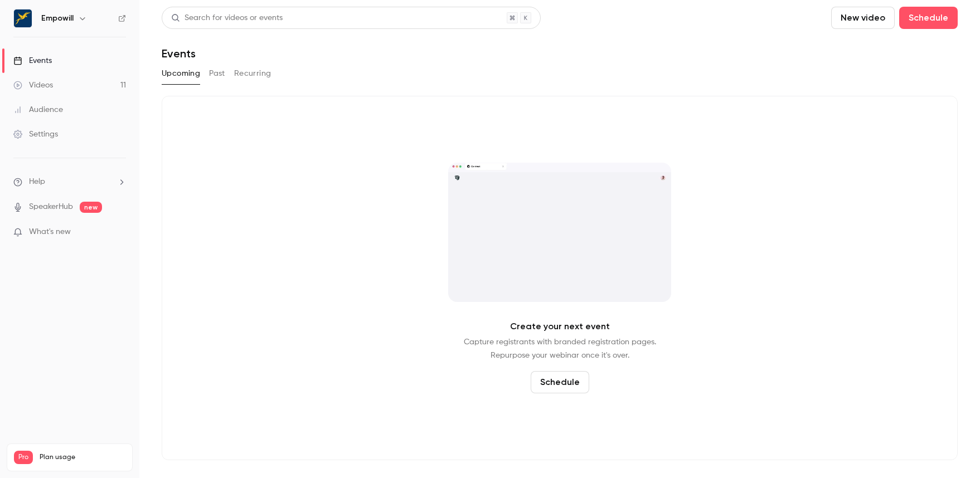 This screenshot has height=478, width=980. What do you see at coordinates (37, 182) in the screenshot?
I see `span: Help` at bounding box center [37, 182].